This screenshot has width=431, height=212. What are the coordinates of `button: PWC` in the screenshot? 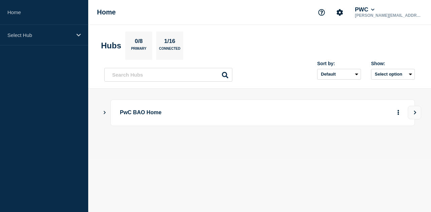 It's located at (365, 10).